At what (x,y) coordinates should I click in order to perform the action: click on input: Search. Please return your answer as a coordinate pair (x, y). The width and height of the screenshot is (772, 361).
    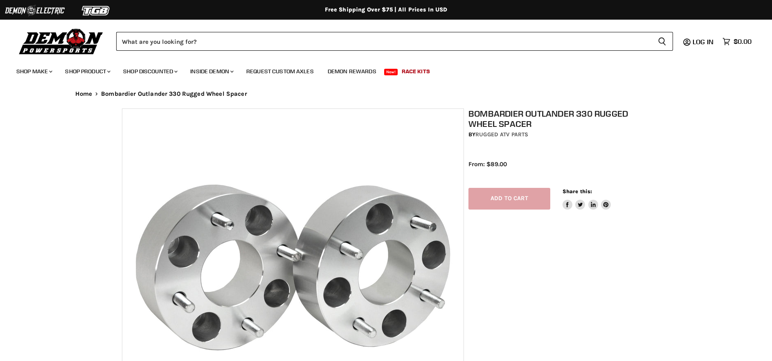
    Looking at the image, I should click on (384, 41).